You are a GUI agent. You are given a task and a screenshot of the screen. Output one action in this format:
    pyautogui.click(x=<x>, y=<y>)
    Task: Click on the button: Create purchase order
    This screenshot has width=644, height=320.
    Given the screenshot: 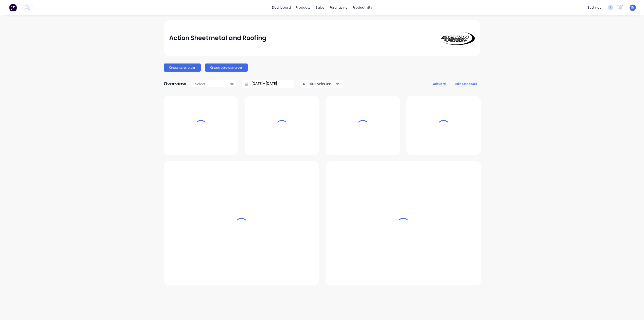 What is the action you would take?
    pyautogui.click(x=226, y=68)
    